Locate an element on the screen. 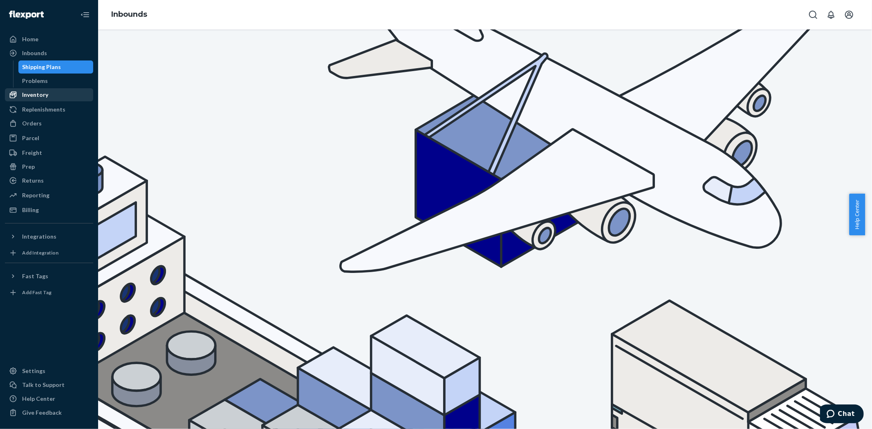 Image resolution: width=872 pixels, height=429 pixels. a: Settings is located at coordinates (49, 371).